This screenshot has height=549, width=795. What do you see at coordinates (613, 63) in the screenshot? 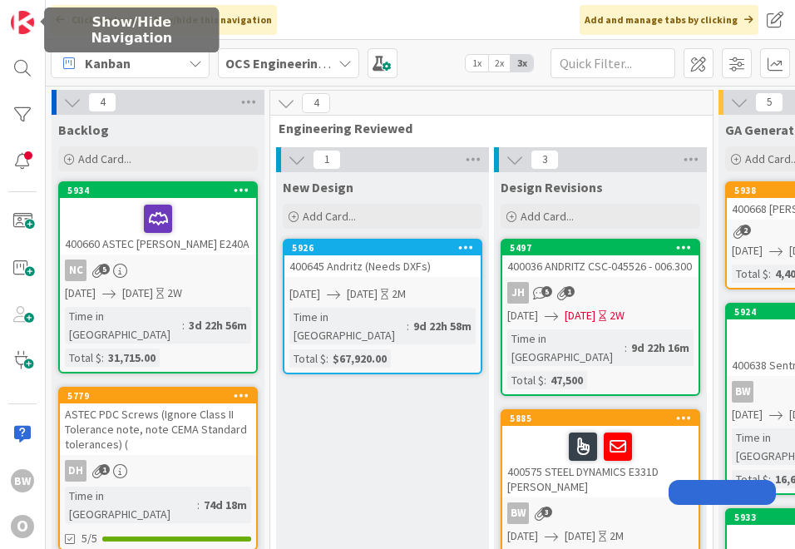
I see `input: Quick Filter...` at bounding box center [613, 63].